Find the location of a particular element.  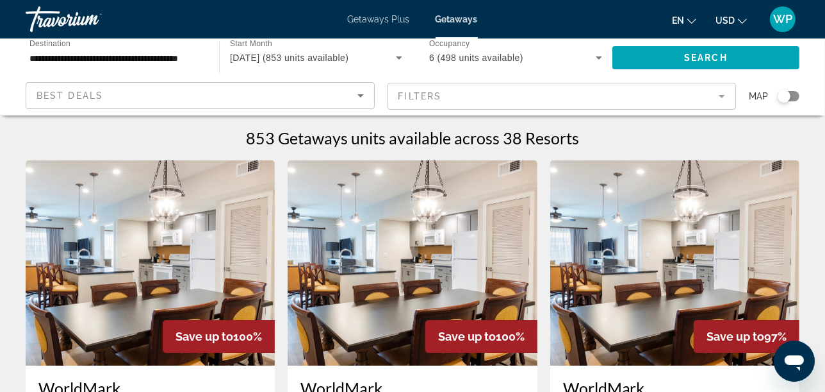

a: Travorium is located at coordinates (90, 19).